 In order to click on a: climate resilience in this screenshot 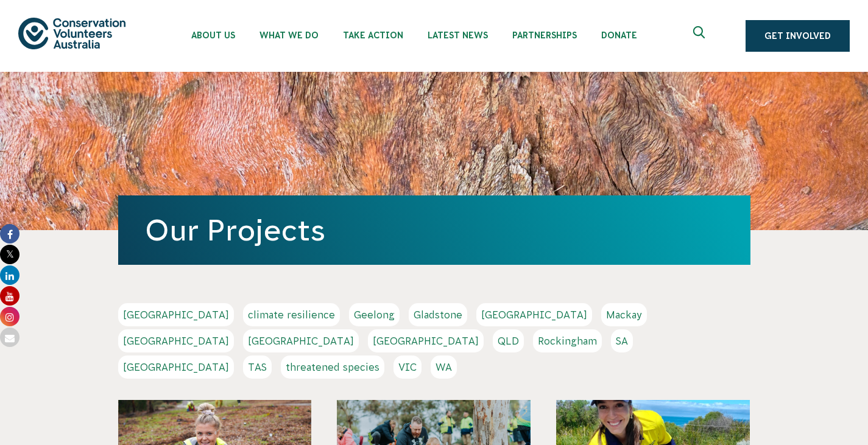, I will do `click(292, 315)`.